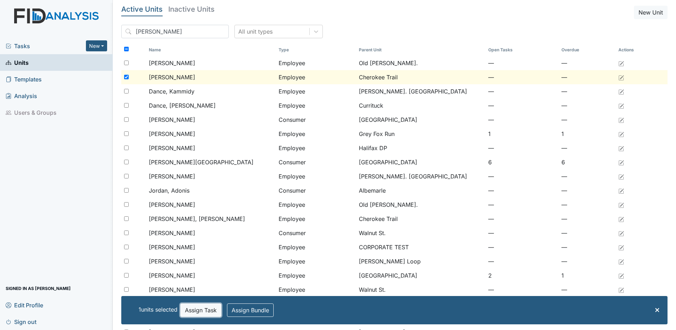 This screenshot has height=330, width=676. What do you see at coordinates (421, 105) in the screenshot?
I see `td: Currituck` at bounding box center [421, 105].